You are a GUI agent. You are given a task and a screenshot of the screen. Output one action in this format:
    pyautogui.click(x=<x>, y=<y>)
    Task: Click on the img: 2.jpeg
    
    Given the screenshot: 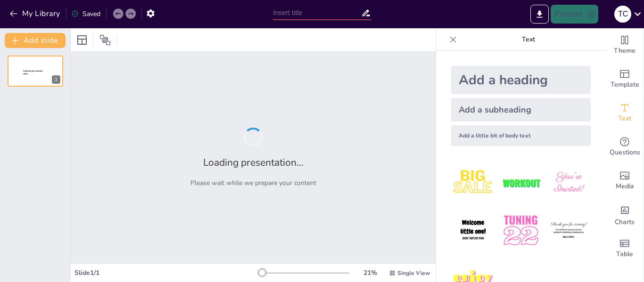 What is the action you would take?
    pyautogui.click(x=520, y=183)
    